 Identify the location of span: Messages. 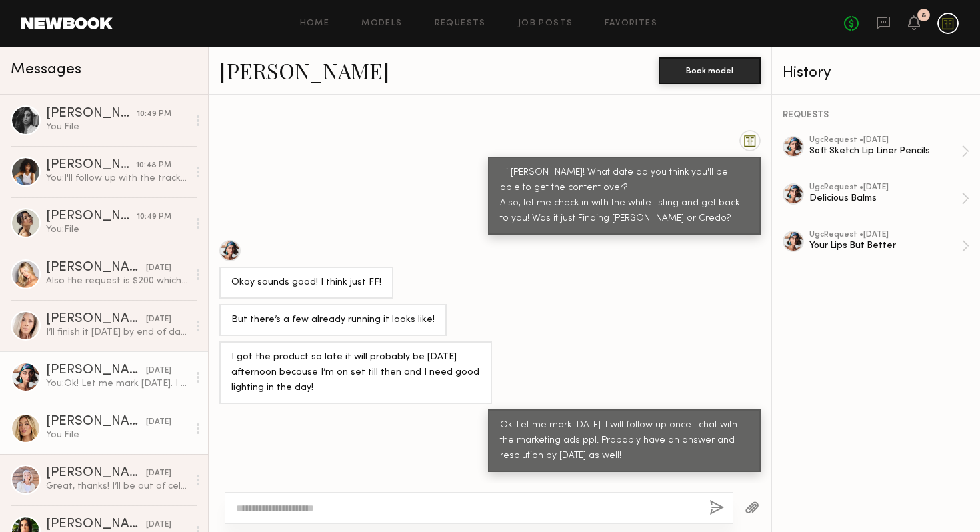
(46, 69).